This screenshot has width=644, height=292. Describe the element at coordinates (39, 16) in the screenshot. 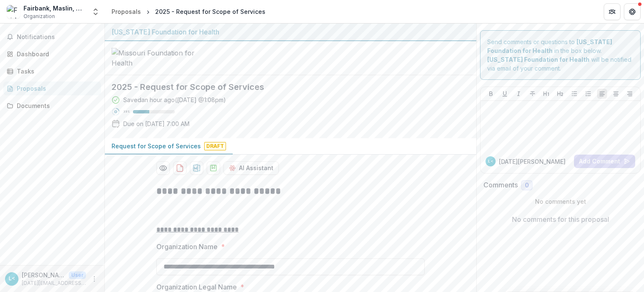

I see `span: Organization` at that location.